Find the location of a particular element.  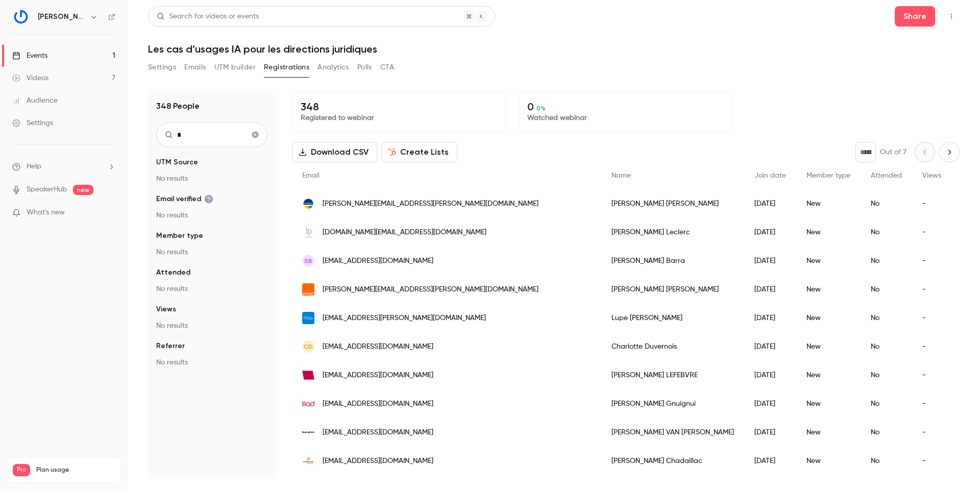

img: orange.fr is located at coordinates (308, 290).